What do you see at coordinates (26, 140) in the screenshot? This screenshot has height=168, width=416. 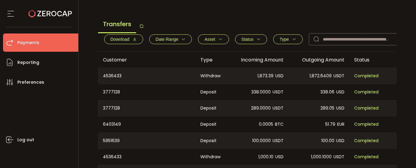 I see `span: Log out` at bounding box center [26, 140].